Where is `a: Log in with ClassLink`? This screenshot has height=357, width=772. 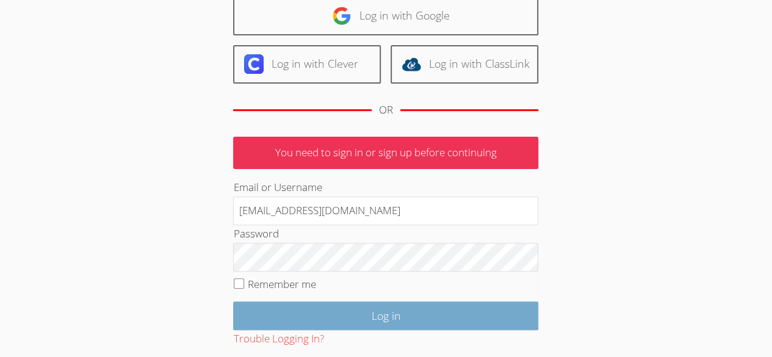 a: Log in with ClassLink is located at coordinates (464, 64).